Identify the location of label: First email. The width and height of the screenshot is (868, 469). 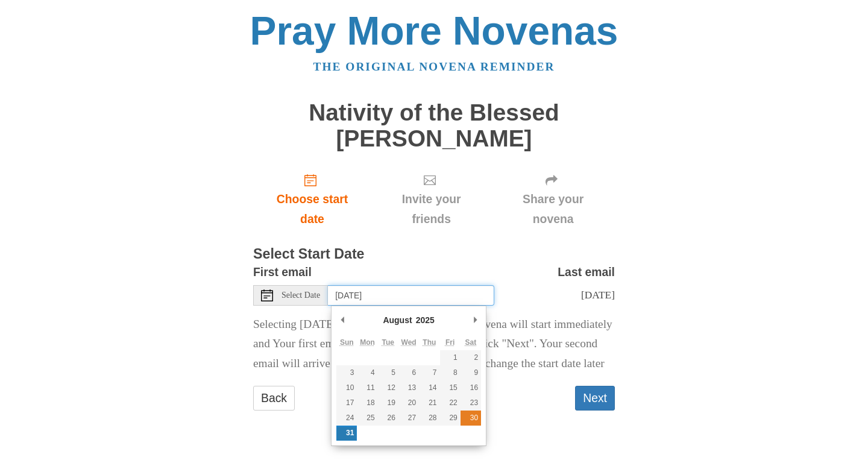
(282, 272).